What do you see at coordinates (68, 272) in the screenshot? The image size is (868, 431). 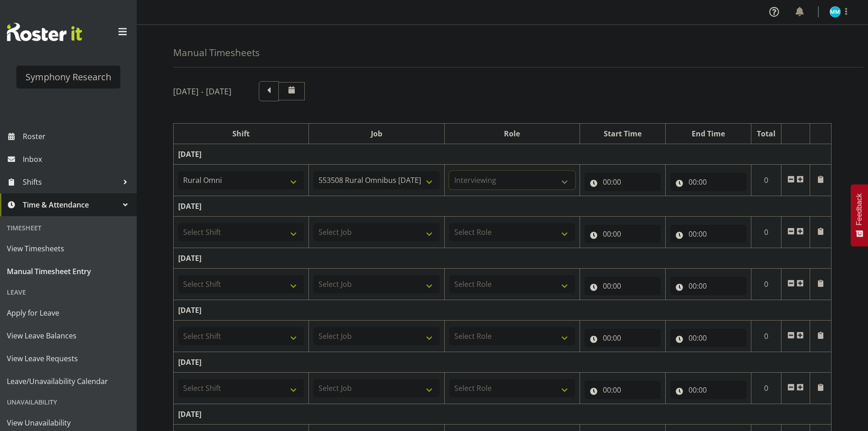 I see `a: Manual Timesheet Entry` at bounding box center [68, 272].